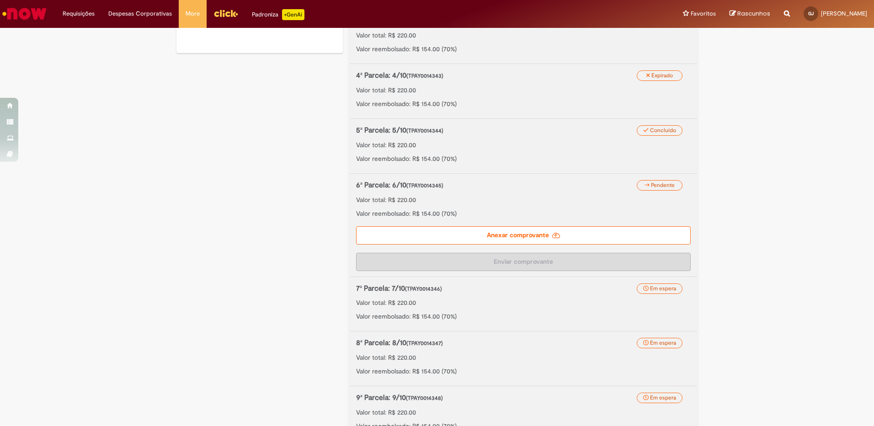 The image size is (874, 426). I want to click on span: (TPAY0014345), so click(425, 186).